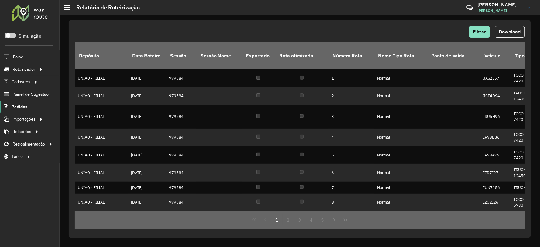 This screenshot has width=540, height=247. Describe the element at coordinates (17, 156) in the screenshot. I see `span: Tático` at that location.